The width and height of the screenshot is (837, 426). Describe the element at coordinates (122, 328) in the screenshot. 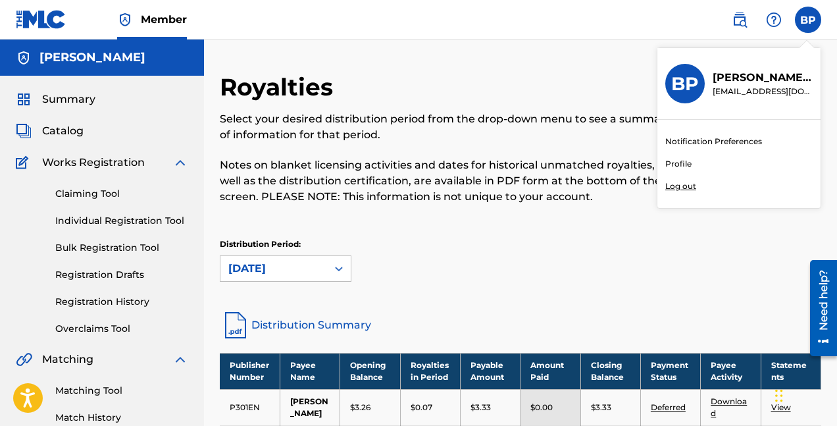

I see `a: Overclaims Tool` at that location.